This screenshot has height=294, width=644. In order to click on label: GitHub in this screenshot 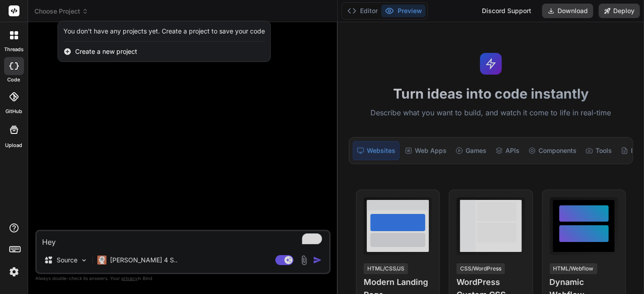, I will do `click(14, 111)`.